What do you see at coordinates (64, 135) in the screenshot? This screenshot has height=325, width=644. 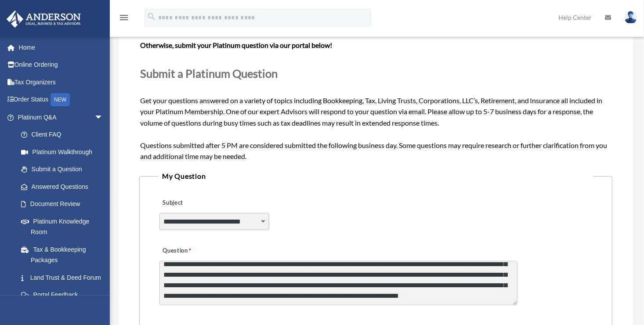 I see `a: Client FAQ` at bounding box center [64, 135].